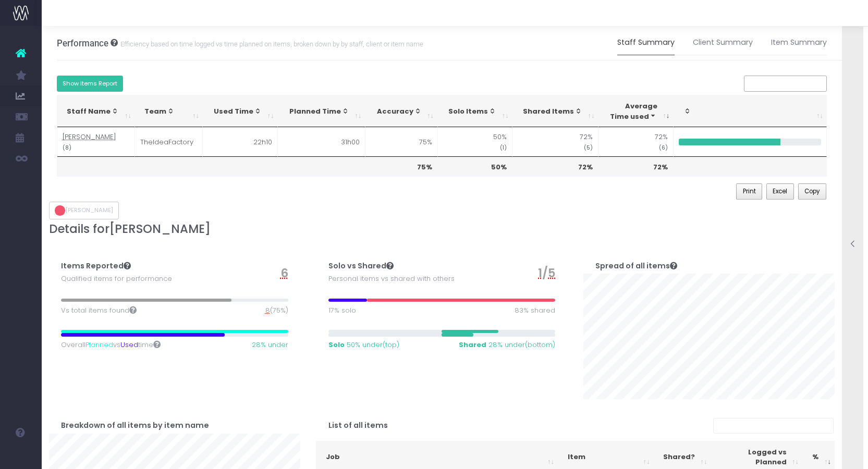 This screenshot has height=469, width=868. I want to click on span: 50% under, so click(364, 345).